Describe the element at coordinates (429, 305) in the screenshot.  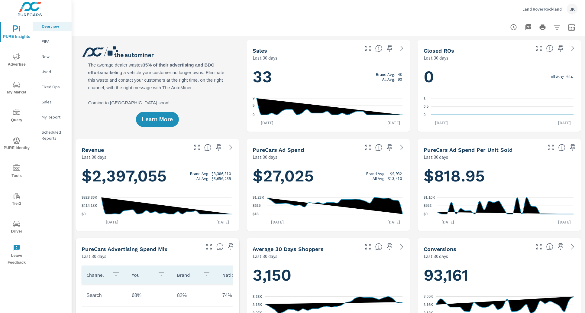
I see `text: 3.16K` at that location.